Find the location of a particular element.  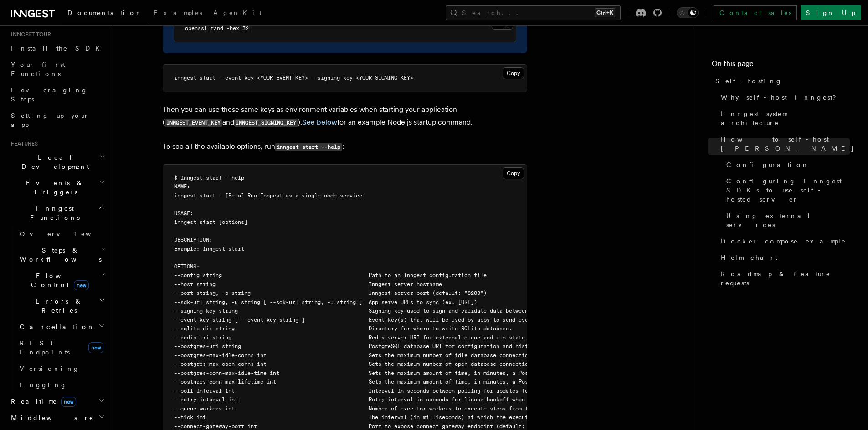

code: INNGEST_SIGNING_KEY is located at coordinates (266, 123).